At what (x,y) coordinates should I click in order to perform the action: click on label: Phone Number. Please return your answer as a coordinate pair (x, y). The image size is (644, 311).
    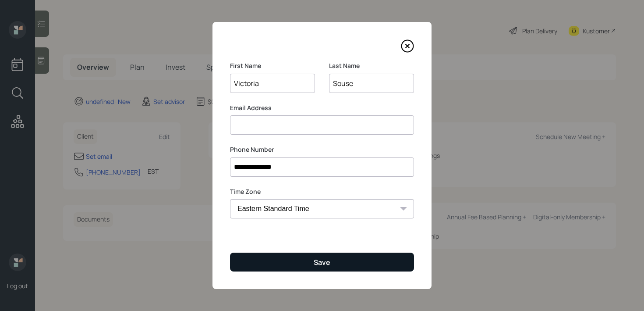
    Looking at the image, I should click on (322, 149).